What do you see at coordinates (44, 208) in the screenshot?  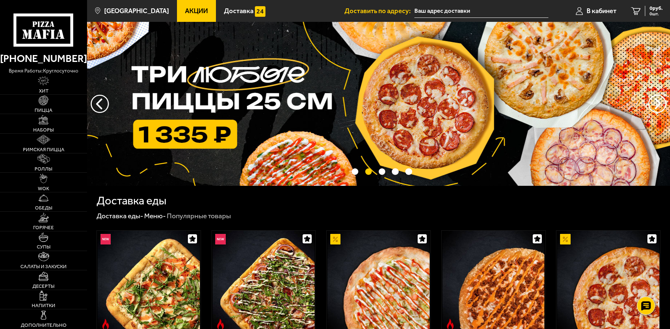 I see `span: Обеды` at bounding box center [44, 208].